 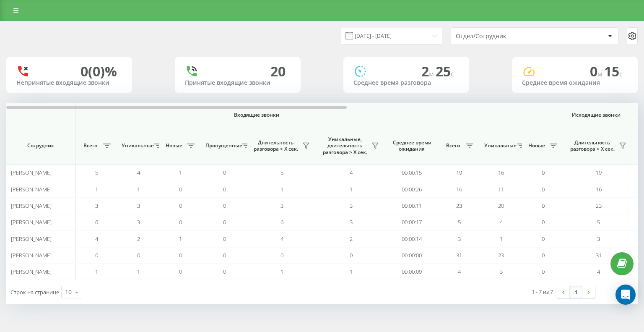 What do you see at coordinates (412, 272) in the screenshot?
I see `td: 00:00:09` at bounding box center [412, 272].